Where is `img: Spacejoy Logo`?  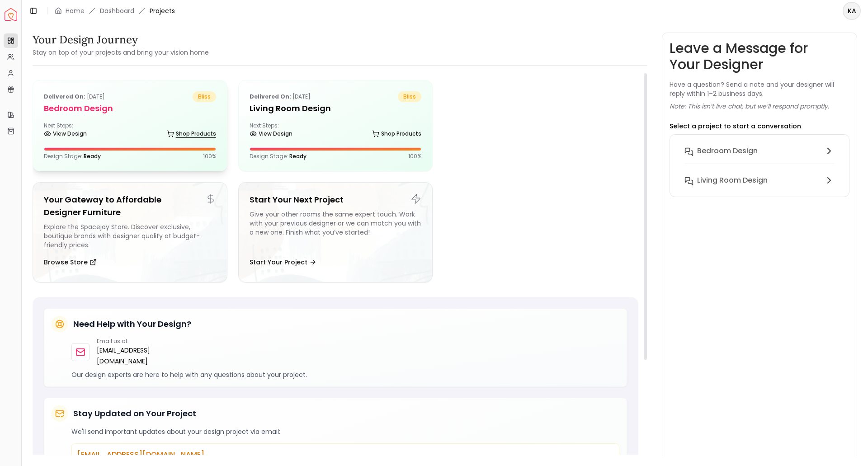
img: Spacejoy Logo is located at coordinates (11, 14).